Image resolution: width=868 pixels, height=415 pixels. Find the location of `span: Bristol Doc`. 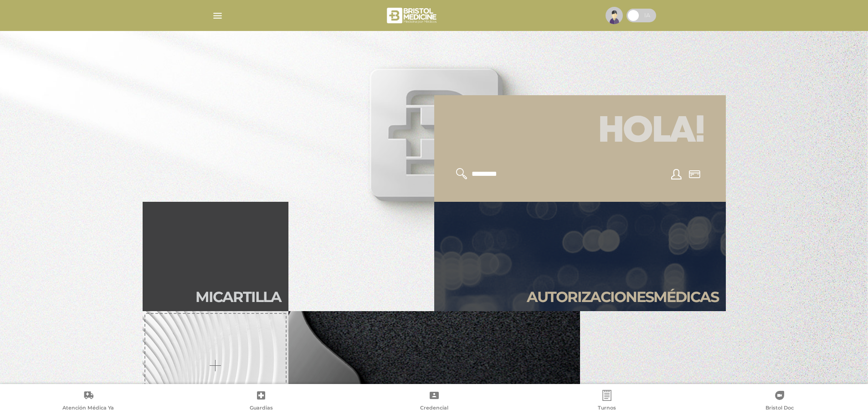

span: Bristol Doc is located at coordinates (780, 409).